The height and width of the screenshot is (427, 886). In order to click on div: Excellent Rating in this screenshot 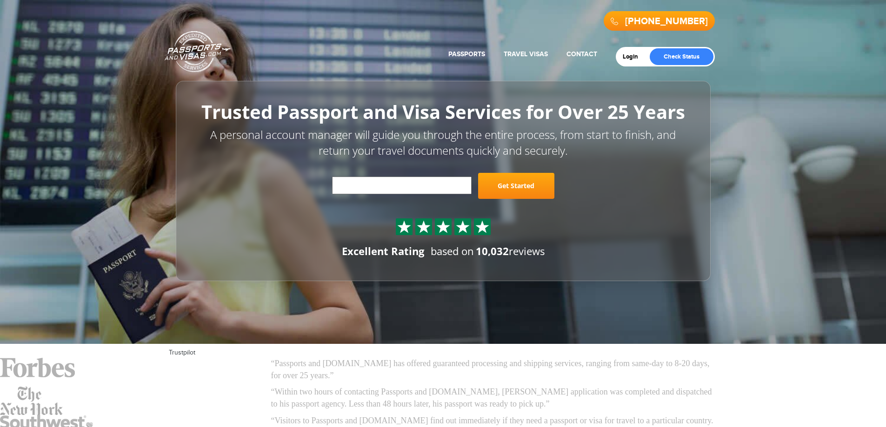, I will do `click(383, 251)`.